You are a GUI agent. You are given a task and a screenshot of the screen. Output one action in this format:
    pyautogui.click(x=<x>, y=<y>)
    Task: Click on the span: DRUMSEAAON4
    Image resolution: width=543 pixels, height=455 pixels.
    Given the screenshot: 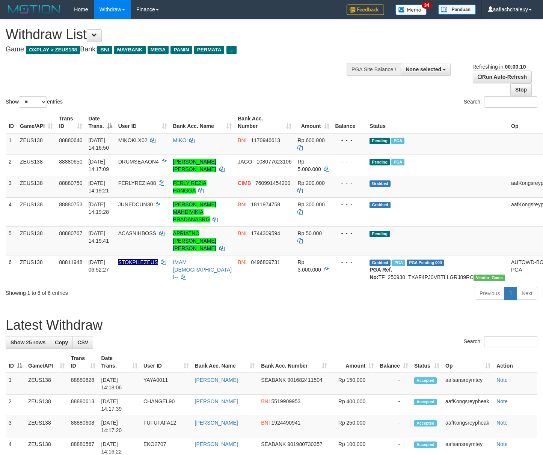 What is the action you would take?
    pyautogui.click(x=138, y=162)
    